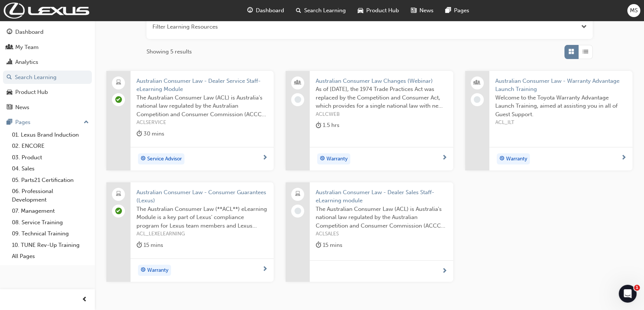 The height and width of the screenshot is (310, 644). What do you see at coordinates (22, 108) in the screenshot?
I see `div: News` at bounding box center [22, 108].